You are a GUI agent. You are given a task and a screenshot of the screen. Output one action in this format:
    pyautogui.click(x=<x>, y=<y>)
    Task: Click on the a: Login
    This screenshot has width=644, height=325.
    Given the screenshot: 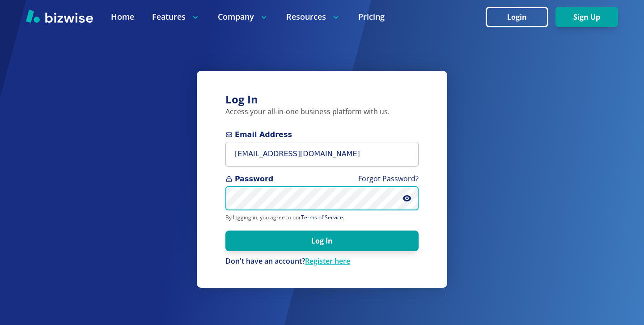 What is the action you would take?
    pyautogui.click(x=520, y=17)
    